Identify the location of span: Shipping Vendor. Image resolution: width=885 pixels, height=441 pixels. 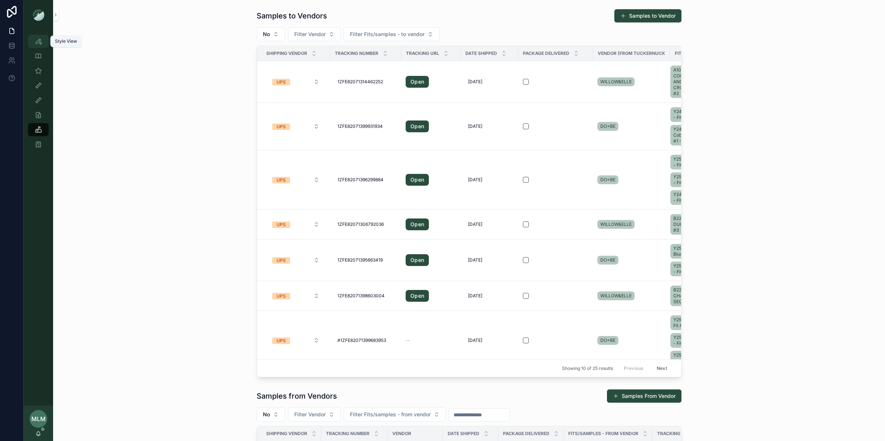
(287, 434).